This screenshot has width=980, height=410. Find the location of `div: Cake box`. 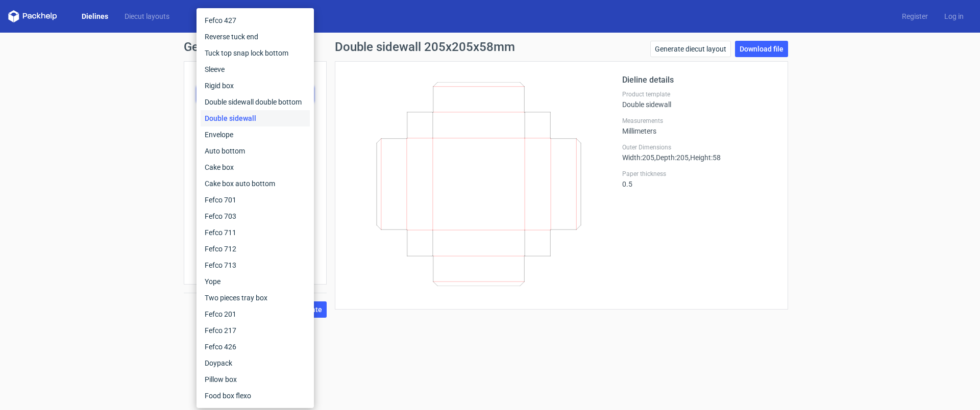

div: Cake box is located at coordinates (255, 167).